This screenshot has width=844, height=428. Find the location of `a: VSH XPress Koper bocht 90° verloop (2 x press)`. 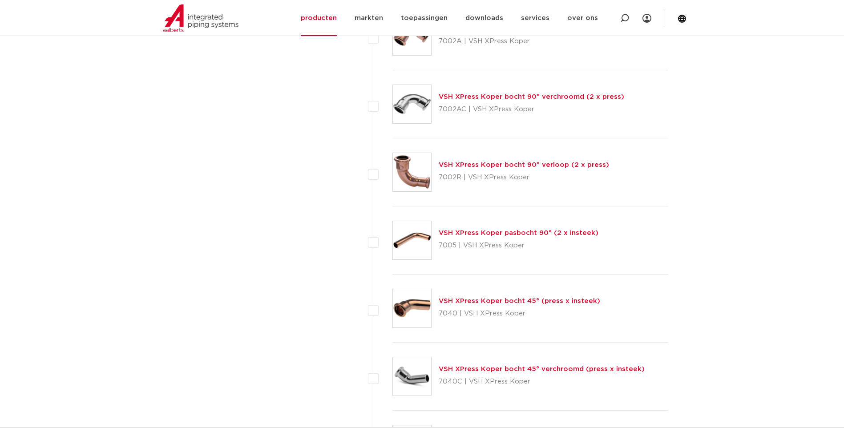

a: VSH XPress Koper bocht 90° verloop (2 x press) is located at coordinates (524, 165).